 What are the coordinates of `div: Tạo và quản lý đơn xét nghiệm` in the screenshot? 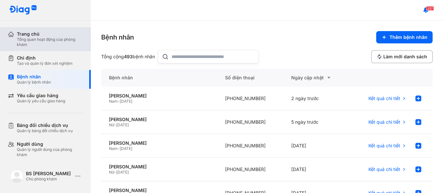 It's located at (45, 64).